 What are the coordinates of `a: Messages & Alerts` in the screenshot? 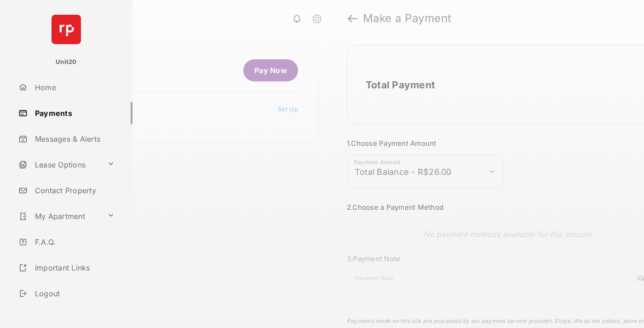 It's located at (74, 139).